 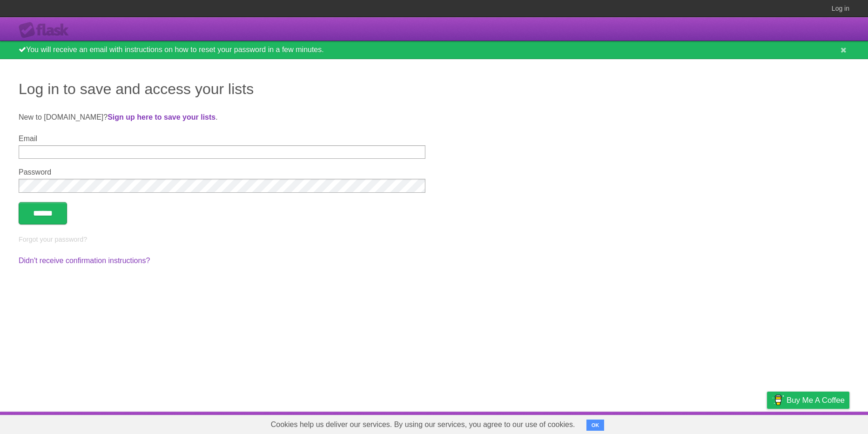 What do you see at coordinates (596, 425) in the screenshot?
I see `button: OK` at bounding box center [596, 425].